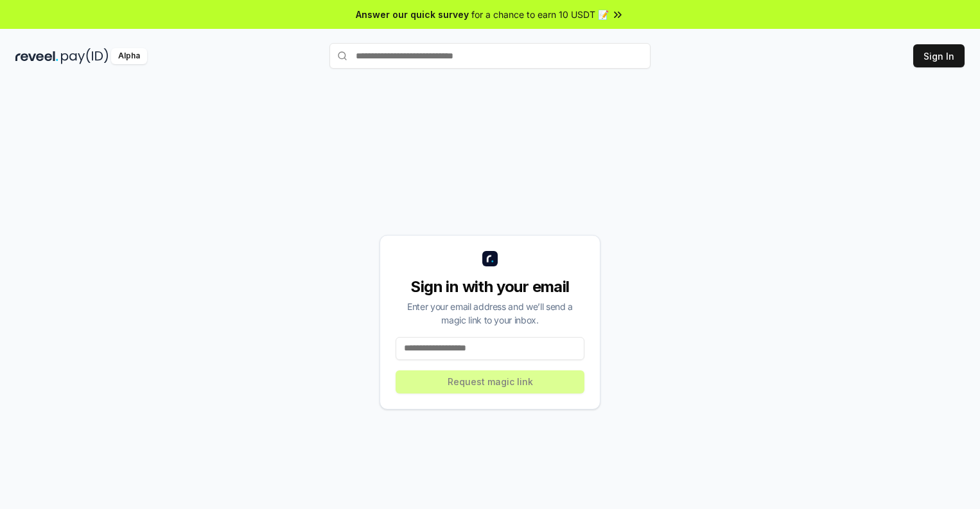 This screenshot has width=980, height=509. What do you see at coordinates (129, 56) in the screenshot?
I see `div: Alpha` at bounding box center [129, 56].